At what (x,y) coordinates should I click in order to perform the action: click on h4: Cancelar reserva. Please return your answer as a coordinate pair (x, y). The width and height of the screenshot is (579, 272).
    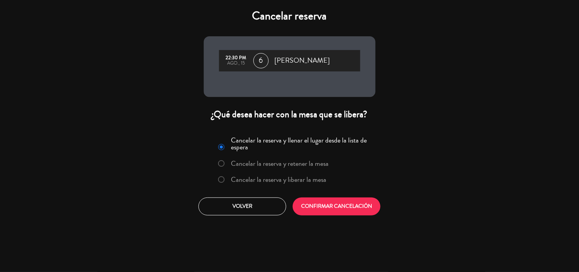
    Looking at the image, I should click on (290, 16).